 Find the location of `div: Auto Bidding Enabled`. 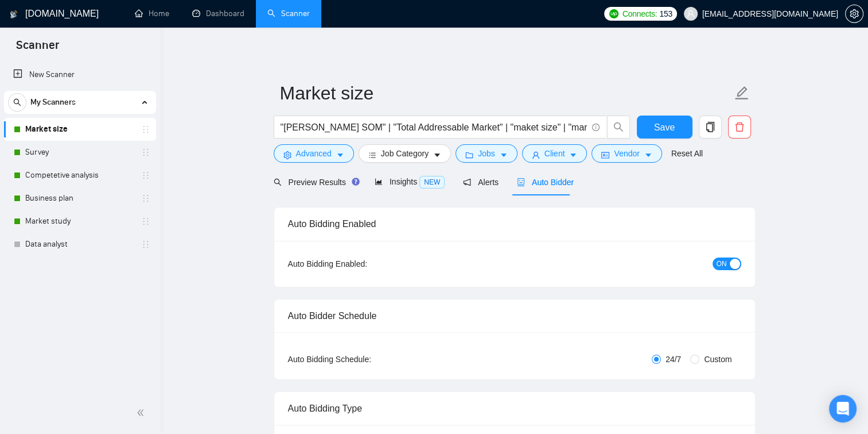

div: Auto Bidding Enabled is located at coordinates (514, 223).